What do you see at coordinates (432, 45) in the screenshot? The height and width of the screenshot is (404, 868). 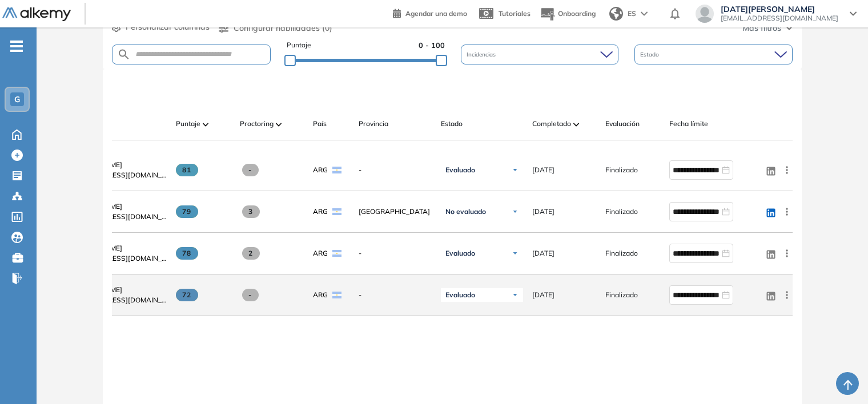 I see `span: 0 - 100` at bounding box center [432, 45].